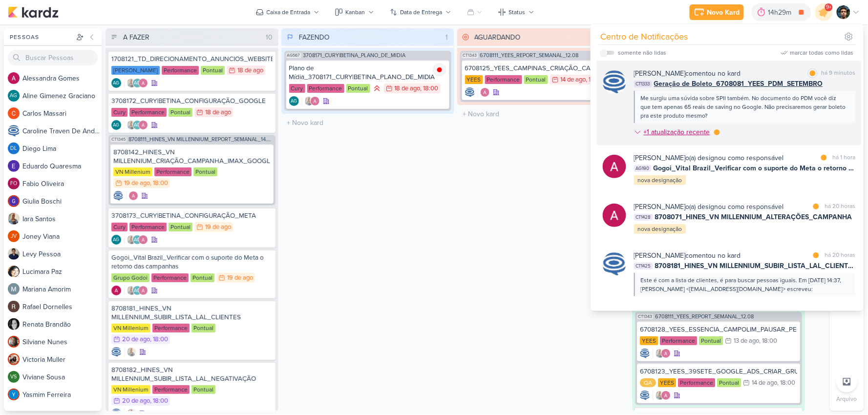 The width and height of the screenshot is (868, 415). What do you see at coordinates (14, 289) in the screenshot?
I see `img: Mariana Amorim` at bounding box center [14, 289].